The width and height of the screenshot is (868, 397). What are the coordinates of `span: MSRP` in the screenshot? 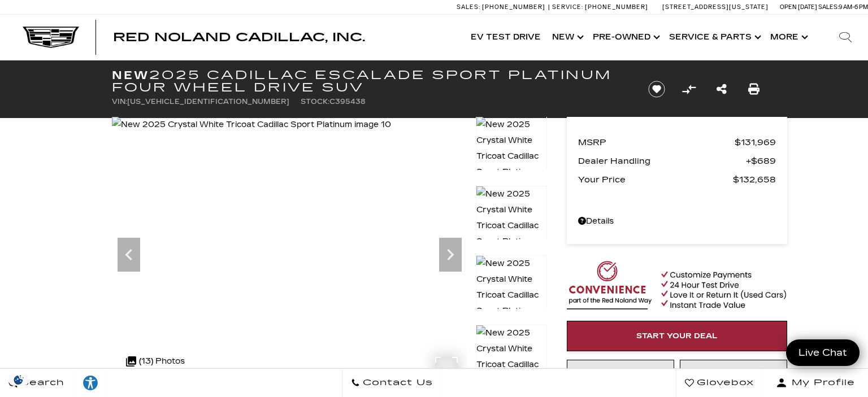 It's located at (656, 142).